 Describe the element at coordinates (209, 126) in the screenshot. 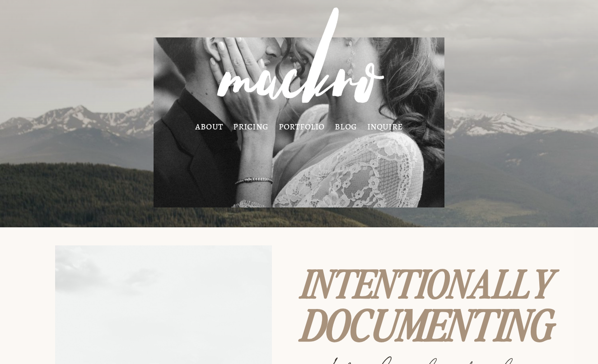

I see `a: about` at that location.